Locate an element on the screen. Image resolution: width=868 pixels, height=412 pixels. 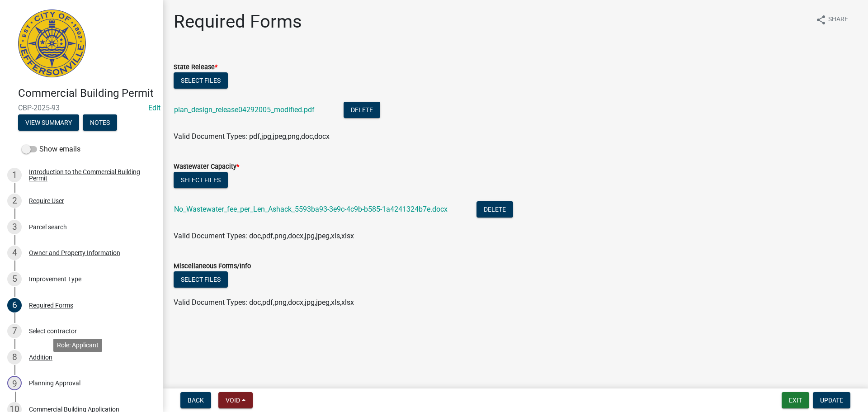
div: Require User is located at coordinates (47, 201).